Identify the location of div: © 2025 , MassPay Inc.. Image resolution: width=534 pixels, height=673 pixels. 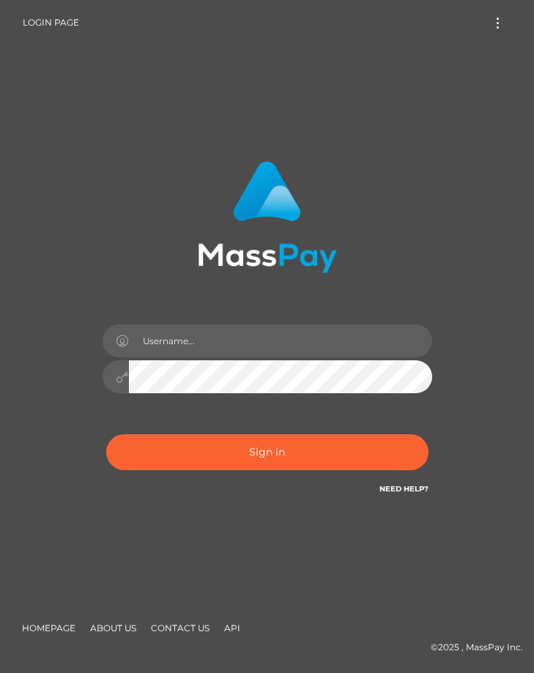
(266, 647).